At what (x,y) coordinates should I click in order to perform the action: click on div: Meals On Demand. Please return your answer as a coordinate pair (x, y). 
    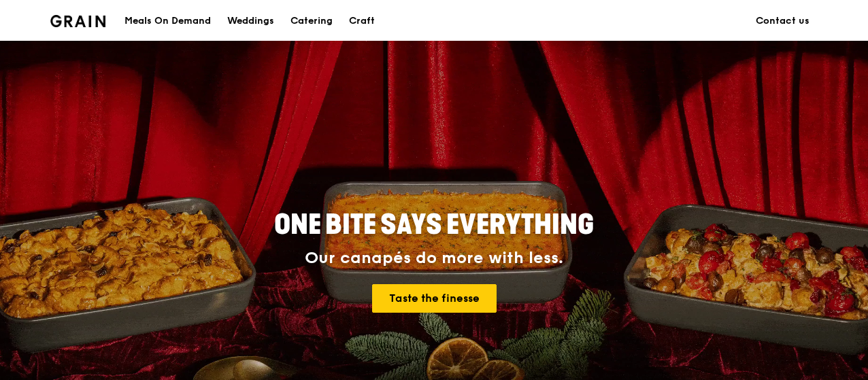
    Looking at the image, I should click on (168, 21).